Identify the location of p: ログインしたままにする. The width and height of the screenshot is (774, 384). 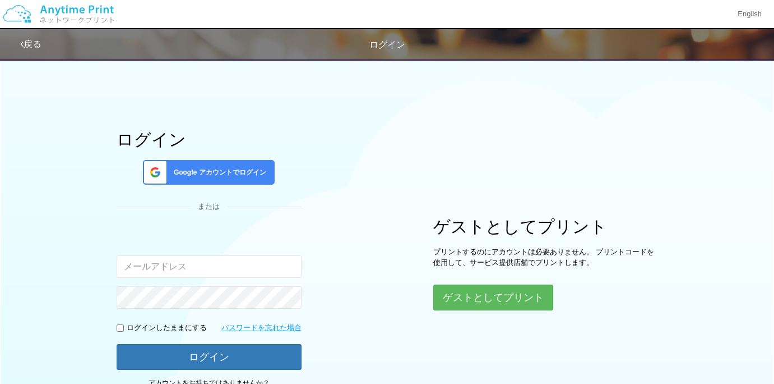
(167, 328).